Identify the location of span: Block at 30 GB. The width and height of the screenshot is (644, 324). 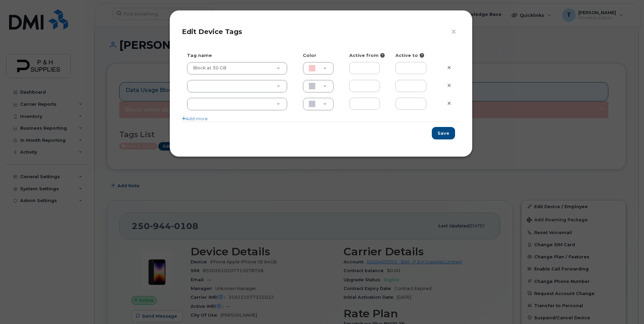
(208, 68).